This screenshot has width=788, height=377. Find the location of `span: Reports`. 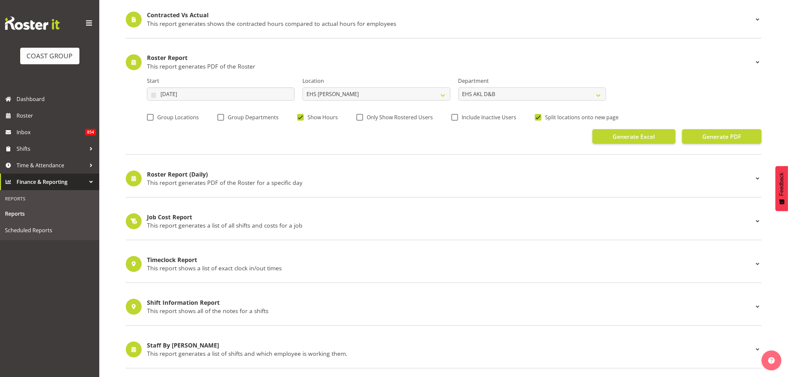

span: Reports is located at coordinates (50, 213).